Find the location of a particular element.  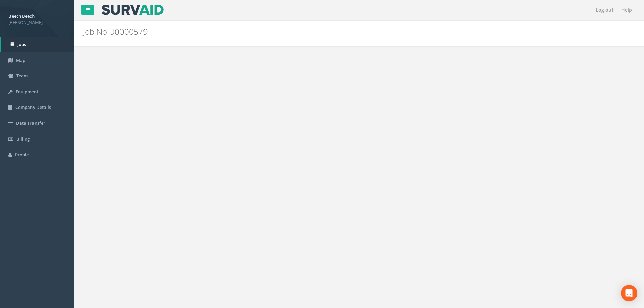

span: Jobs is located at coordinates (22, 44).